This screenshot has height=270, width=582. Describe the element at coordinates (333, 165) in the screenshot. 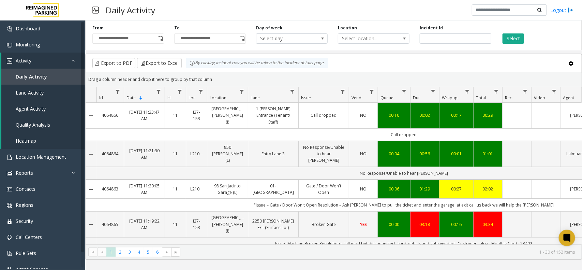

I see `div: Data table` at that location.